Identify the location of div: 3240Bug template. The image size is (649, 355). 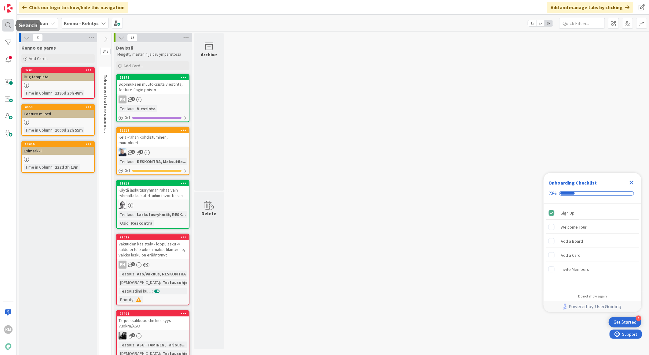
(58, 74).